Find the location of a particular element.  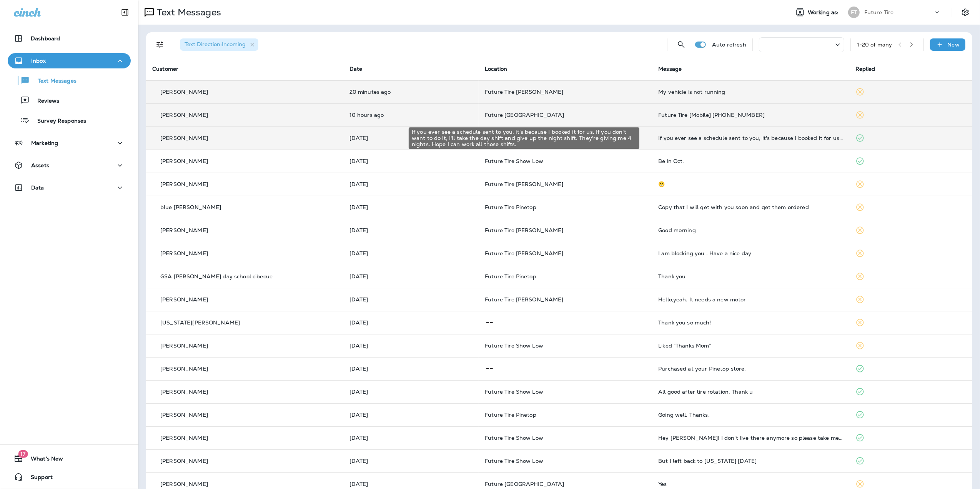

p: Data is located at coordinates (38, 187).